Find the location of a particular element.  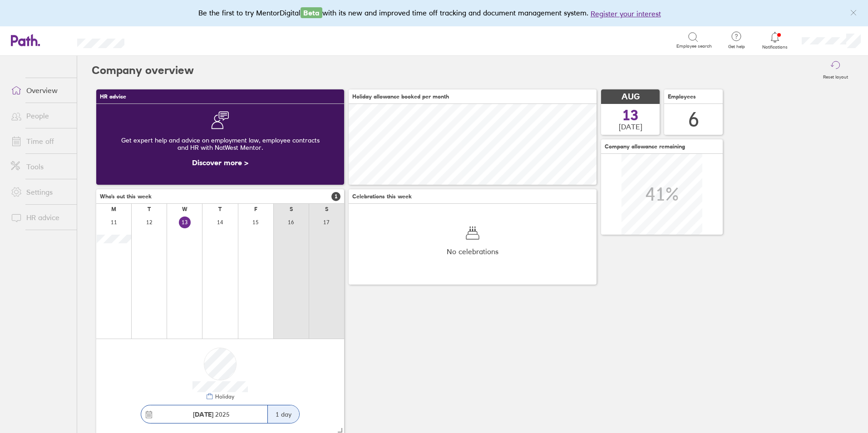

button: Reset layout is located at coordinates (835, 70).